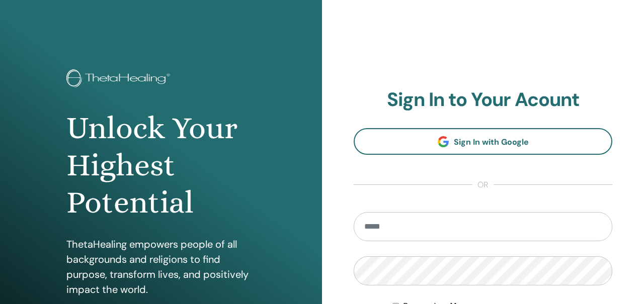 The image size is (644, 304). Describe the element at coordinates (483, 141) in the screenshot. I see `a: Sign In with Google` at that location.